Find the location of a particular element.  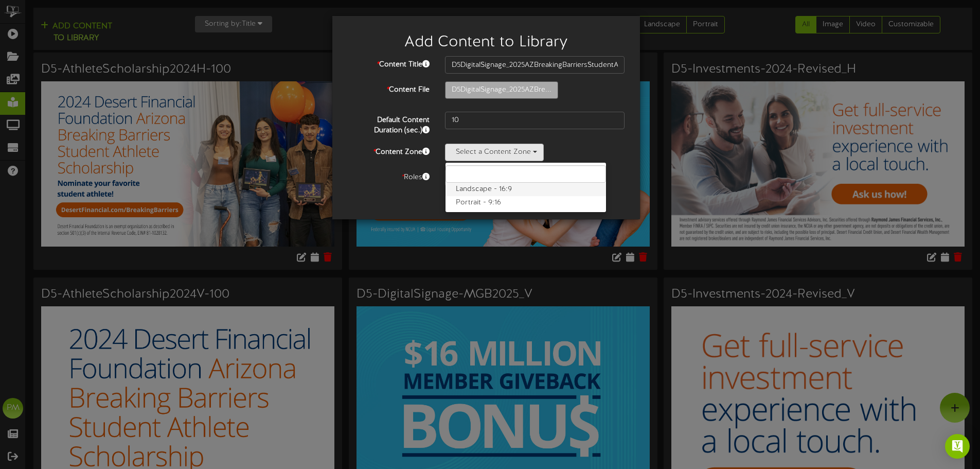

label: Content Title is located at coordinates (388, 63).